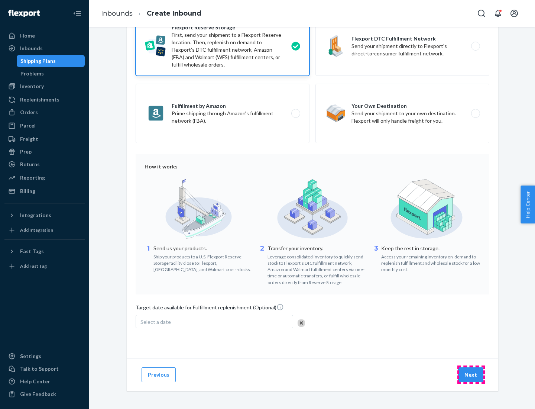 Image resolution: width=535 pixels, height=409 pixels. What do you see at coordinates (39, 369) in the screenshot?
I see `div: Talk to Support` at bounding box center [39, 369].